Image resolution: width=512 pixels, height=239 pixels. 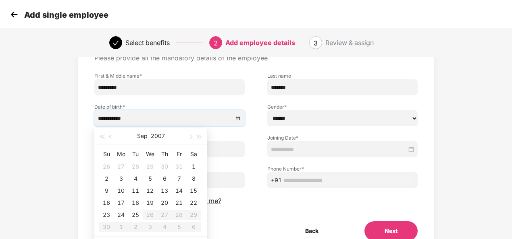 I want to click on span: +91, so click(x=276, y=181).